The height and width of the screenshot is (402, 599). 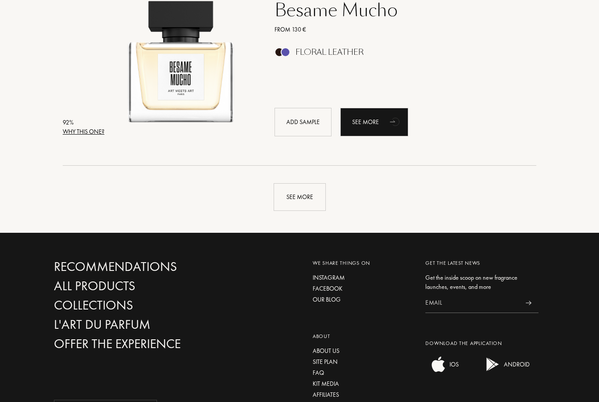 I want to click on img: ios app, so click(x=438, y=365).